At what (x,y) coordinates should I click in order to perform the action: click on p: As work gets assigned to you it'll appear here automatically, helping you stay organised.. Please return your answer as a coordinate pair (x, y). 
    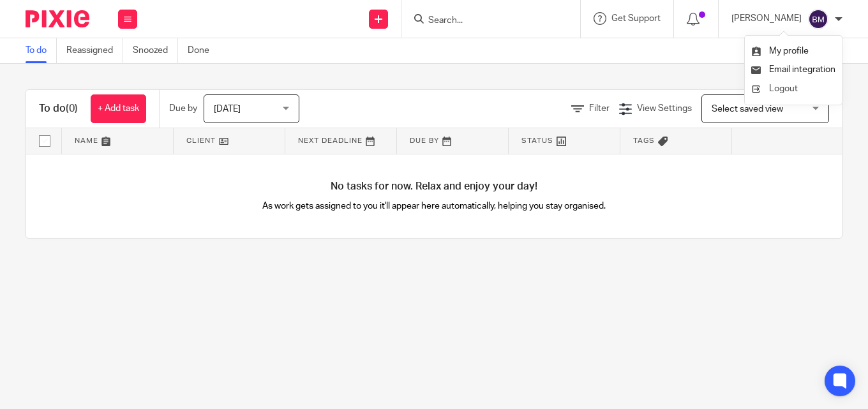
    Looking at the image, I should click on (434, 206).